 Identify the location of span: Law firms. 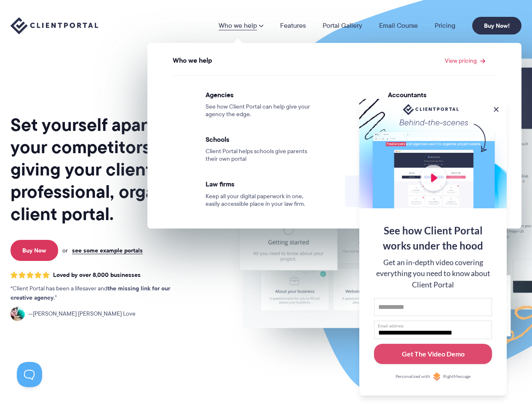
(259, 184).